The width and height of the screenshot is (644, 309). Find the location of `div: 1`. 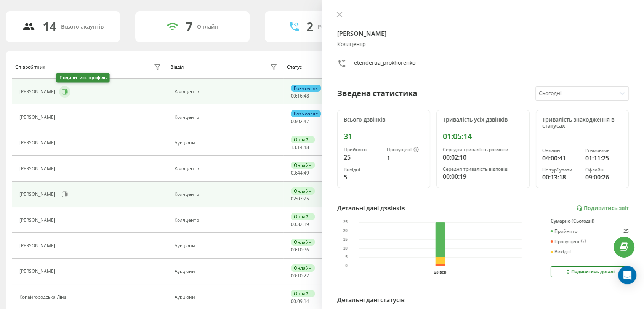

div: 1 is located at coordinates (405, 158).